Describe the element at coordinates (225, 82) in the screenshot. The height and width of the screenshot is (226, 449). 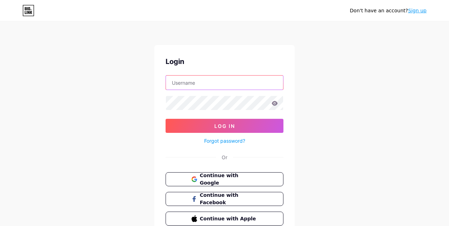
I see `input: Username` at that location.